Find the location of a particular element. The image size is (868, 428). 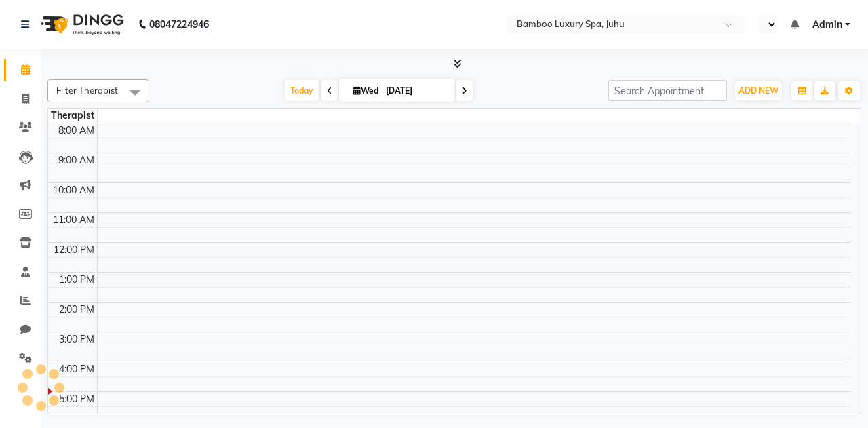

div: 2:00 PM is located at coordinates (77, 309).